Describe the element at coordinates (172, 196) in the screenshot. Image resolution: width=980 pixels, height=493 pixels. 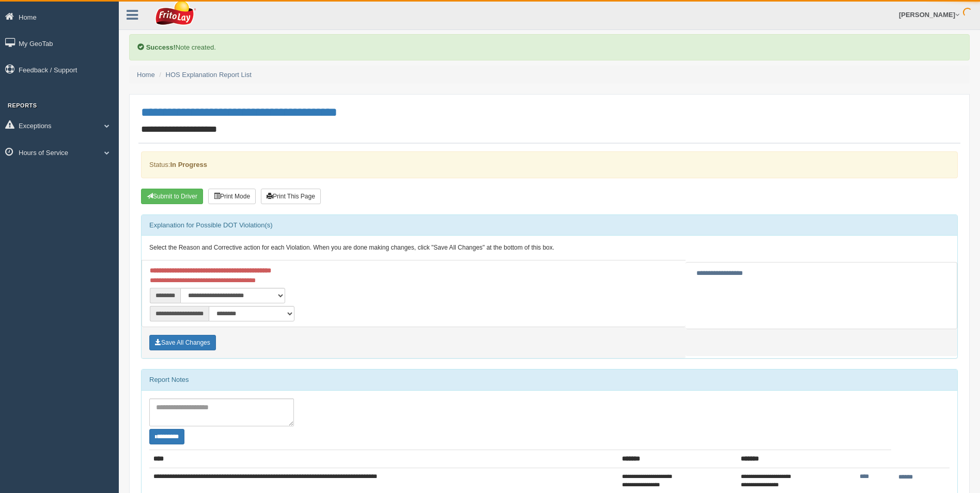
I see `button: Submit To Driver` at that location.